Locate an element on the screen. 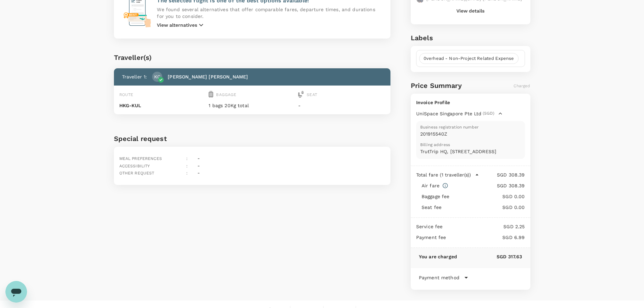  p: 1 bags 20Kg total is located at coordinates (252, 106).